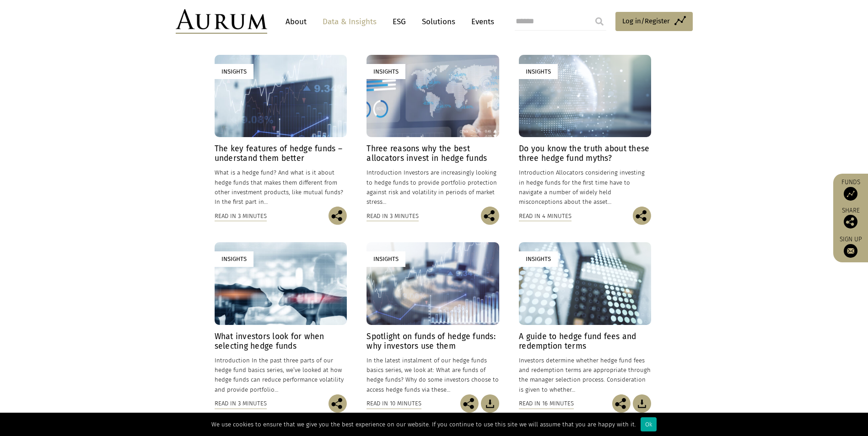 The width and height of the screenshot is (868, 436). What do you see at coordinates (350, 21) in the screenshot?
I see `a: Data & Insights` at bounding box center [350, 21].